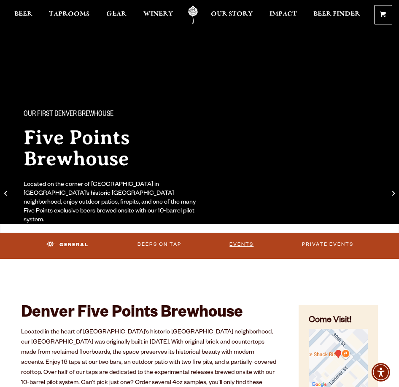 This screenshot has height=387, width=399. I want to click on span: Impact, so click(283, 14).